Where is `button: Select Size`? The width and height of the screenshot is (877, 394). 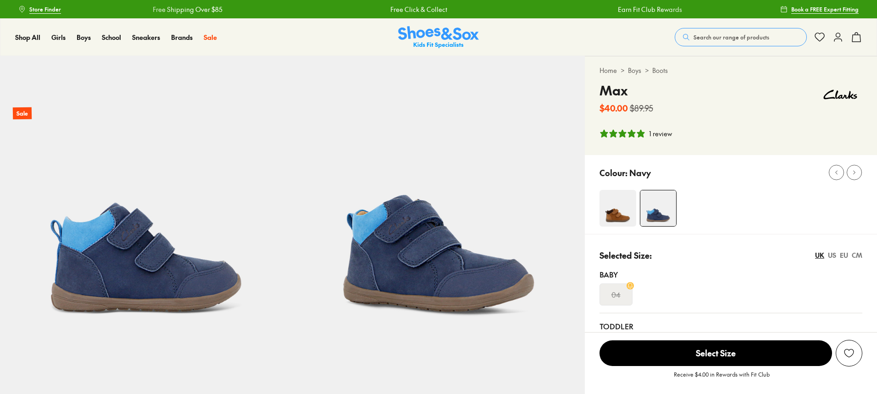
button: Select Size is located at coordinates (716, 353).